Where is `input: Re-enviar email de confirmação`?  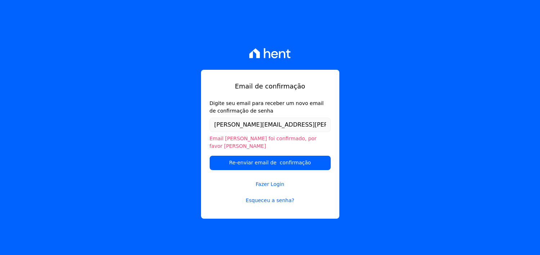
input: Re-enviar email de confirmação is located at coordinates (270, 163).